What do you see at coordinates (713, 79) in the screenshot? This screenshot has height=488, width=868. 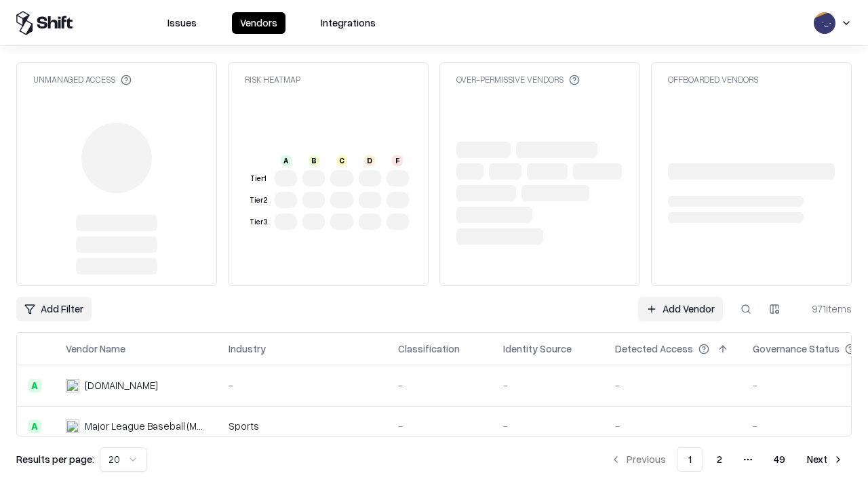 I see `div: Offboarded Vendors` at bounding box center [713, 79].